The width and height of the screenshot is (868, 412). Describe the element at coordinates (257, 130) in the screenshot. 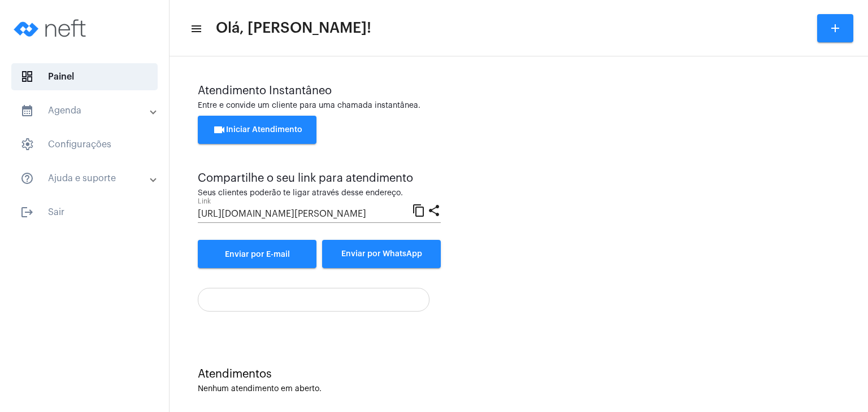

I see `button: Iniciar Atendimento` at that location.